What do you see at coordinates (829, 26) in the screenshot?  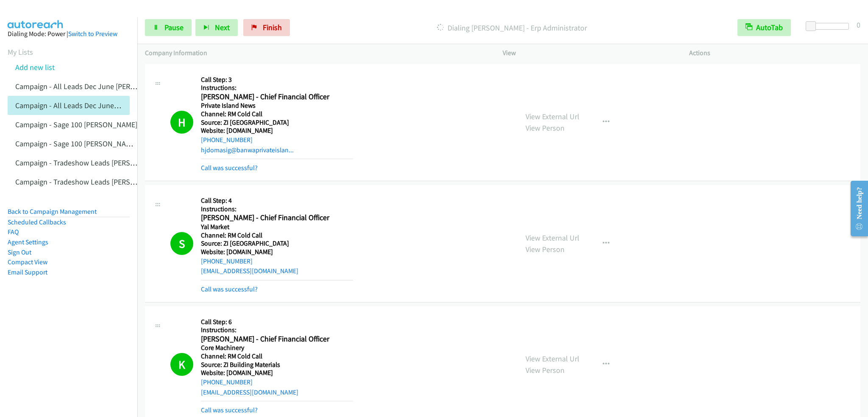 I see `div: Delay between calls (in seconds)` at bounding box center [829, 26].